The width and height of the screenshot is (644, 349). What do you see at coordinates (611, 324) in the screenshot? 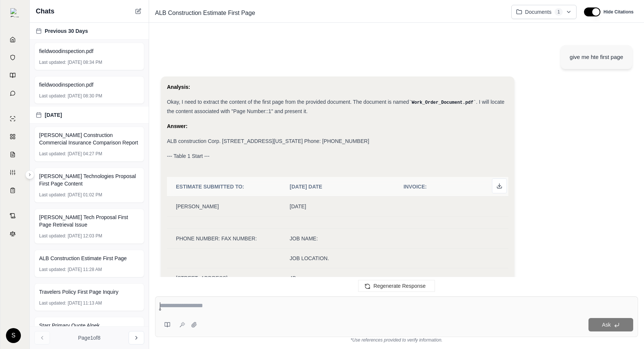
I see `button: Ask` at bounding box center [611, 324].